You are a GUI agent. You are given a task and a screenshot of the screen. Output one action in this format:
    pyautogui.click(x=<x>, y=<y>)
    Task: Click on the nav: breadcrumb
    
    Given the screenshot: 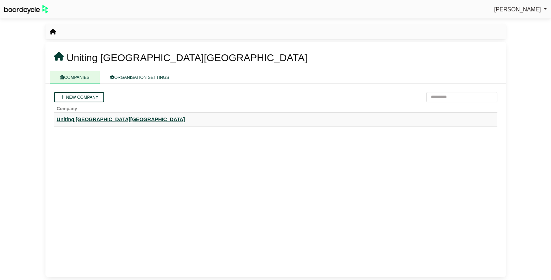 What is the action you would take?
    pyautogui.click(x=53, y=32)
    